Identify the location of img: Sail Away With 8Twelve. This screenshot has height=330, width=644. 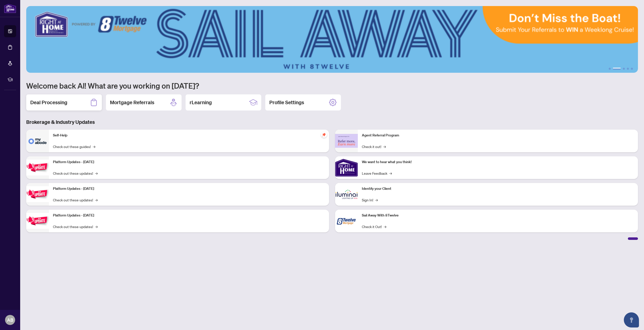
(347, 221).